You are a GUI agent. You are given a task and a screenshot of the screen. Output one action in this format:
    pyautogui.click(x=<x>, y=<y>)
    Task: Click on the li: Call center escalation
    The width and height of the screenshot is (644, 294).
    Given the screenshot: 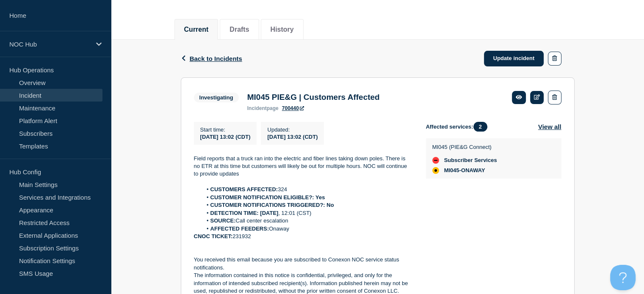 What is the action you would take?
    pyautogui.click(x=307, y=221)
    